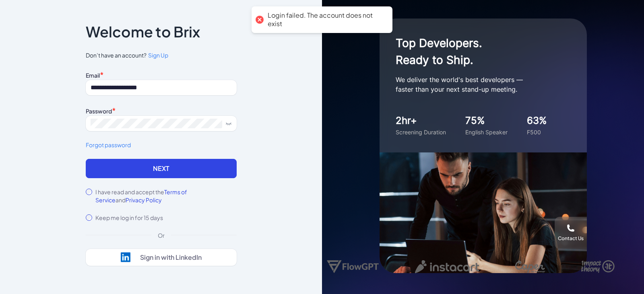 This screenshot has height=294, width=644. I want to click on label: I have read and accept the and, so click(166, 196).